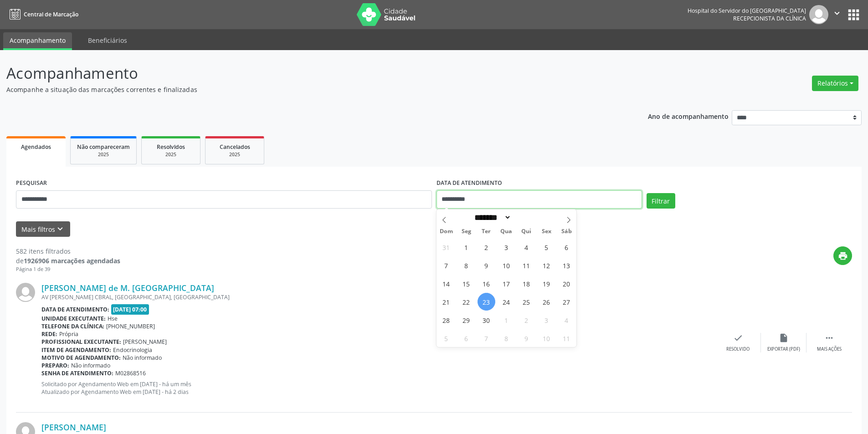  What do you see at coordinates (566, 283) in the screenshot?
I see `span: Setembro 20, 2025` at bounding box center [566, 283].